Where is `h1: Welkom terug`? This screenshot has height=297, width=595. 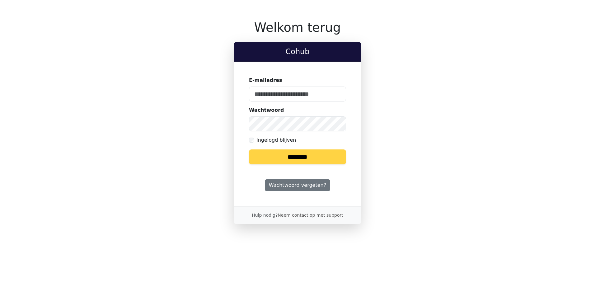
h1: Welkom terug is located at coordinates (297, 27).